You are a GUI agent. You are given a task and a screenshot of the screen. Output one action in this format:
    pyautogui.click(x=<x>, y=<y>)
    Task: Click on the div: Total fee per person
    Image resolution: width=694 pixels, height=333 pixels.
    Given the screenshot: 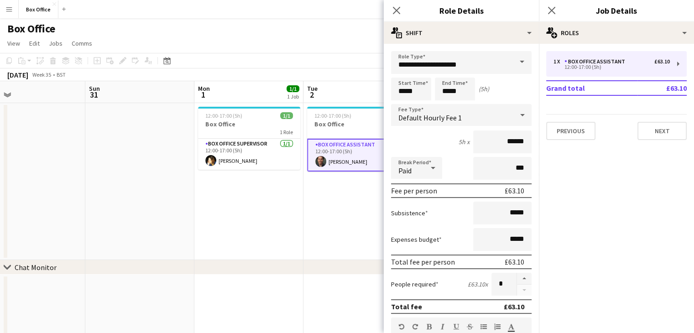 What is the action you would take?
    pyautogui.click(x=423, y=262)
    